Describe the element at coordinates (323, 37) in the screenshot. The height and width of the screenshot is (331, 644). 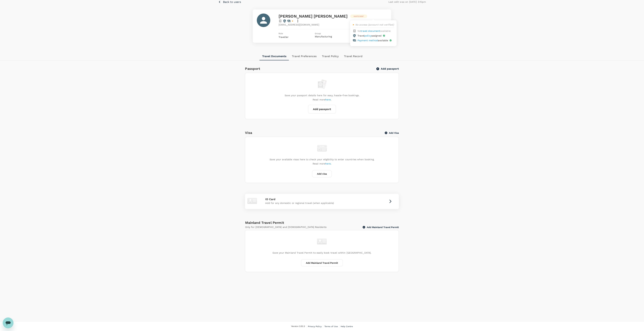
I see `button: Manufacturing` at that location.